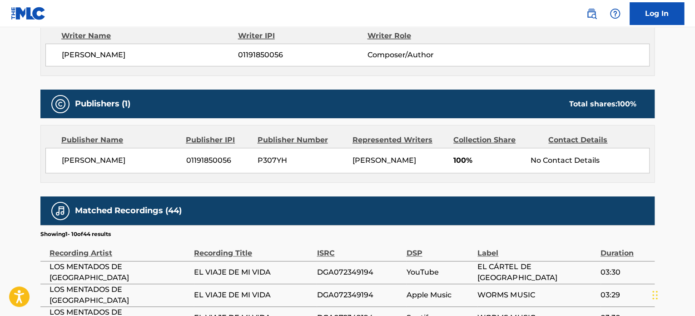  Describe the element at coordinates (592, 140) in the screenshot. I see `div: Contact Details` at that location.